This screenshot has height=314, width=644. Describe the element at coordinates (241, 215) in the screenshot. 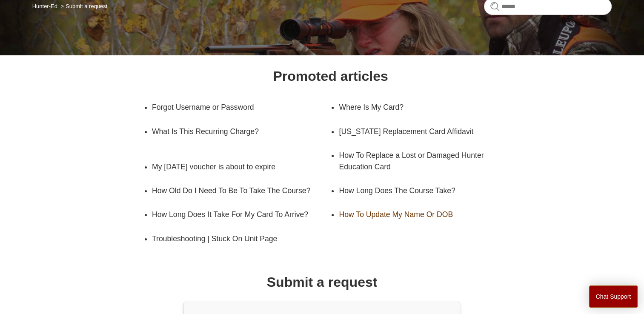

I see `a: How Long Does It Take For My Card To Arrive?` at that location.